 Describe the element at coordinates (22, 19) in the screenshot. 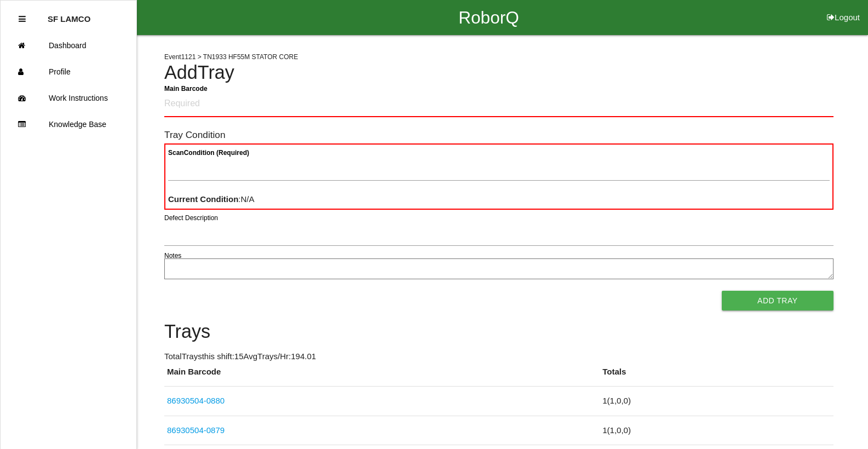

I see `div: Close` at that location.